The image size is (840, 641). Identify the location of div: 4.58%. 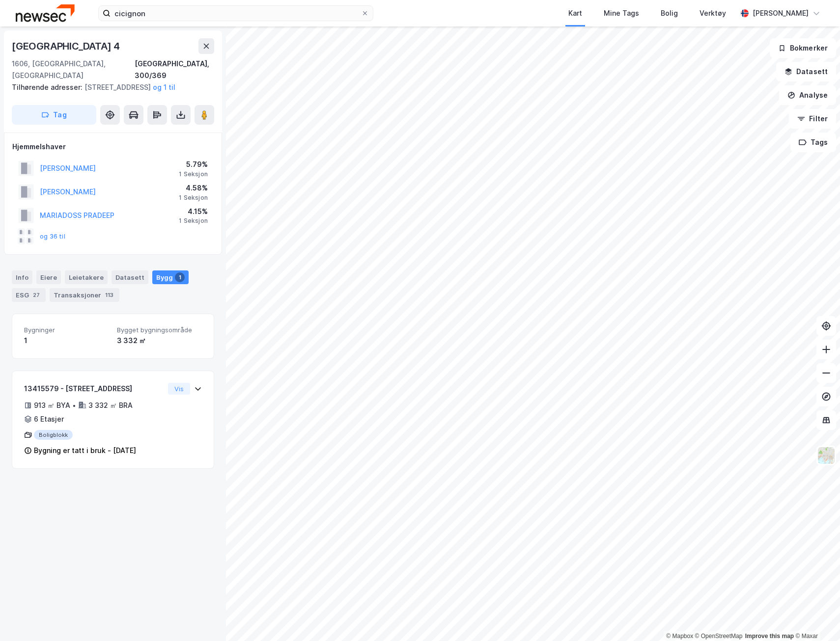
(193, 188).